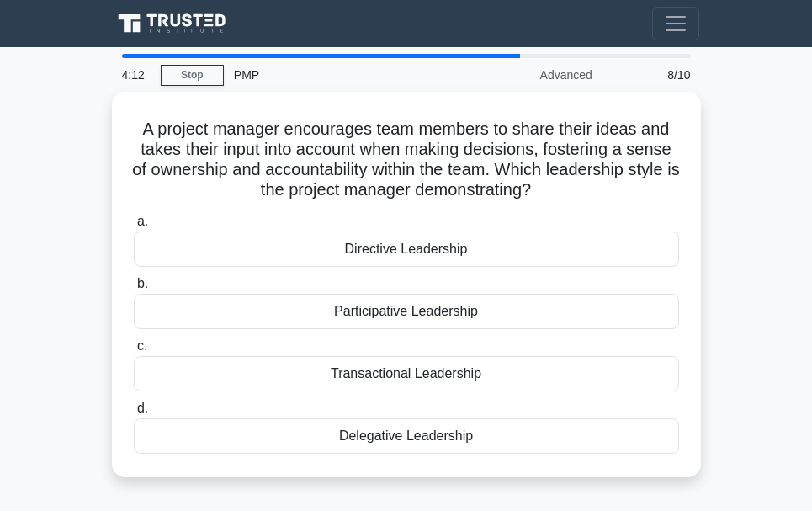  What do you see at coordinates (406, 160) in the screenshot?
I see `h5: A project manager encourages team members to share their ideas and takes their input into account...` at bounding box center [406, 160].